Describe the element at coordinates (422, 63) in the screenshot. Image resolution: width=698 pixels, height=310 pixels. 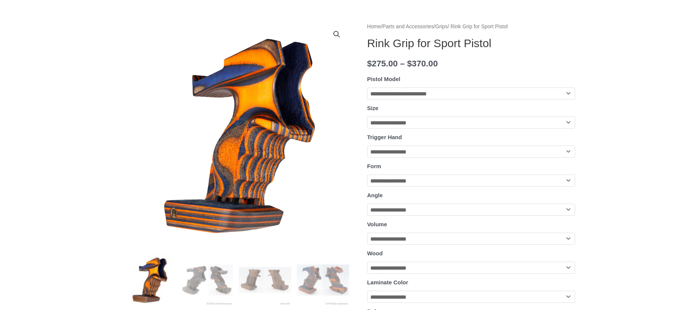
I see `bdi: 370.00` at that location.